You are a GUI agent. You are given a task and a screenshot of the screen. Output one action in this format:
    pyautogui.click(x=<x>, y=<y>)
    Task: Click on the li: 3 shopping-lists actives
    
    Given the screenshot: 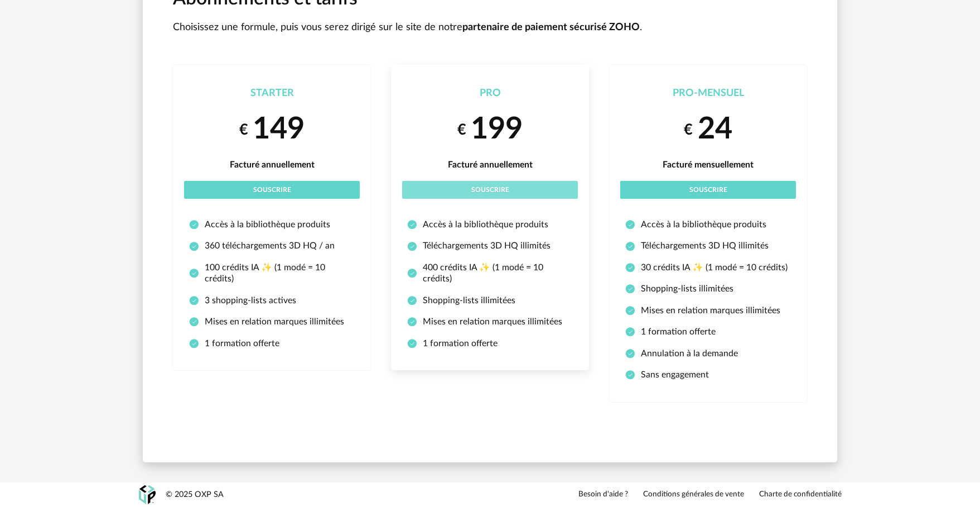 What is the action you would take?
    pyautogui.click(x=272, y=300)
    